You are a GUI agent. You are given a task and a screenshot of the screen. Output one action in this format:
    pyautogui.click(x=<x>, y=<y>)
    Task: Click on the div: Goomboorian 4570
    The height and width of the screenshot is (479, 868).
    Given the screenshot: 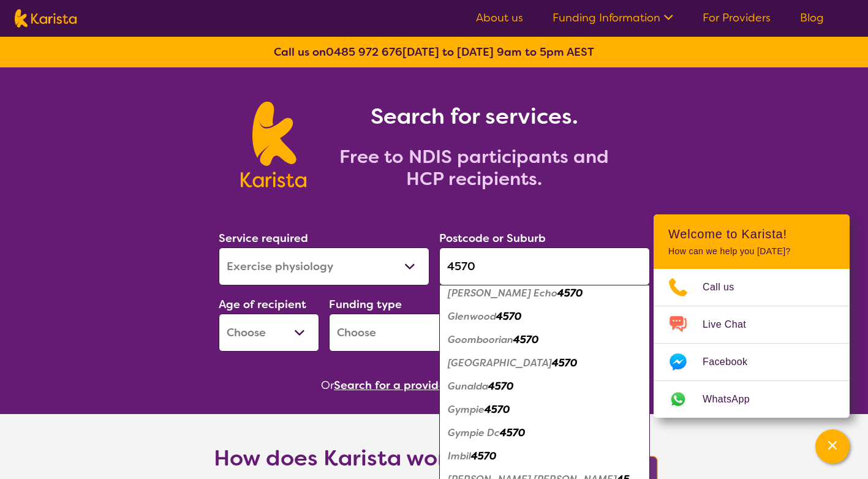 What is the action you would take?
    pyautogui.click(x=544, y=340)
    